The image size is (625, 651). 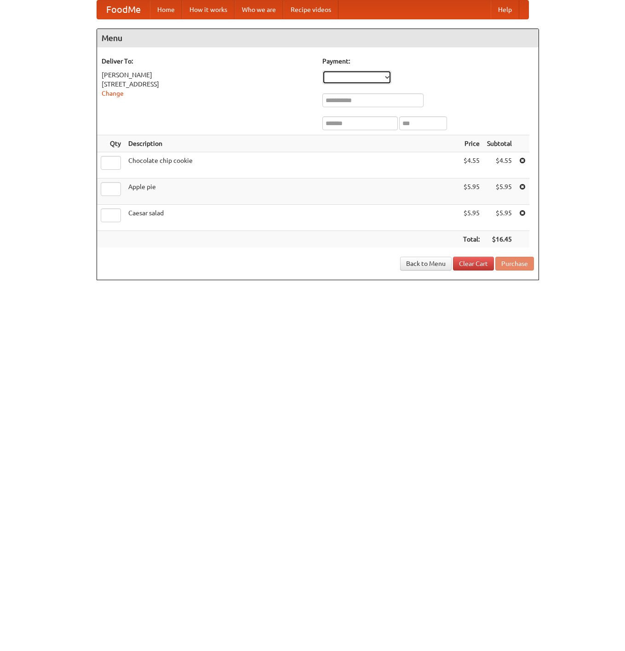 I want to click on a: Help, so click(x=505, y=10).